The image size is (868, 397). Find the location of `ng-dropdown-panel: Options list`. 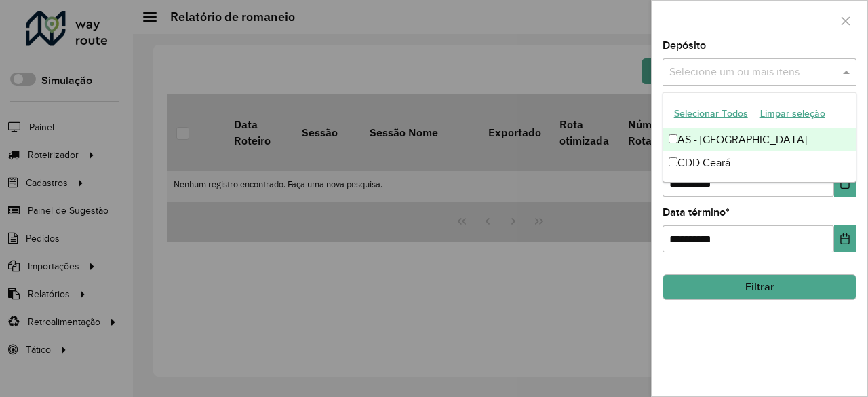

ng-dropdown-panel: Options list is located at coordinates (759, 137).